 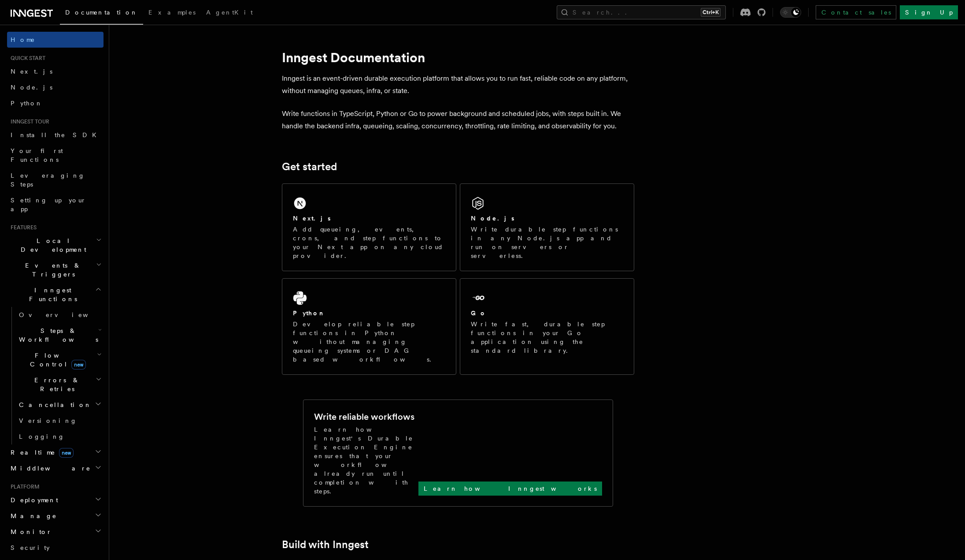 What do you see at coordinates (55, 204) in the screenshot?
I see `a: Setting up your app` at bounding box center [55, 204].